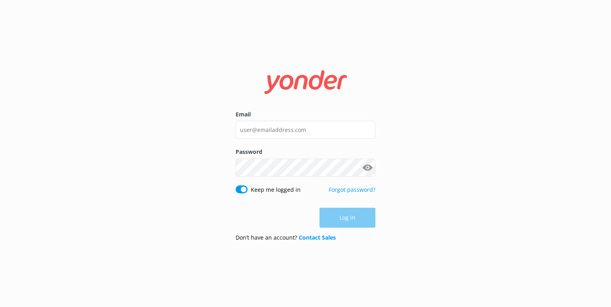  I want to click on a: Forgot password?, so click(352, 190).